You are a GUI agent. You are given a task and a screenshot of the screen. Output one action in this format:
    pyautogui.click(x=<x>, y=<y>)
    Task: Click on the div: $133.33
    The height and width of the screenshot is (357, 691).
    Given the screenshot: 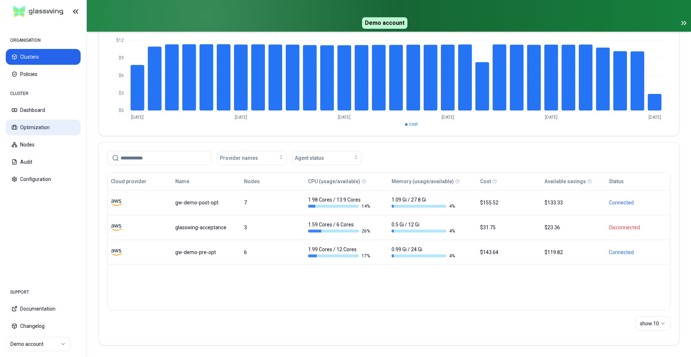 What is the action you would take?
    pyautogui.click(x=574, y=203)
    